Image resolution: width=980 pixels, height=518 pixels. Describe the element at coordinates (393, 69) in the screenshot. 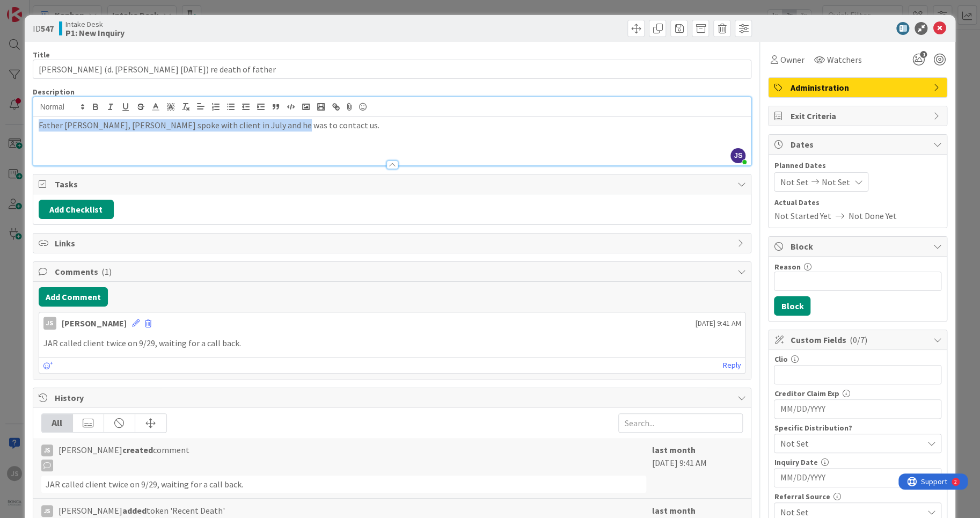

I see `input: type card name here...` at that location.